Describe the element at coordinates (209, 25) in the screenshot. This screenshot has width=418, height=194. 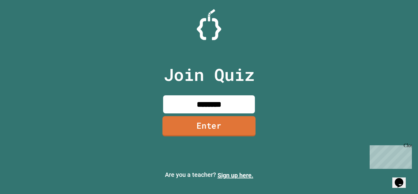
I see `img: Logo.svg` at that location.